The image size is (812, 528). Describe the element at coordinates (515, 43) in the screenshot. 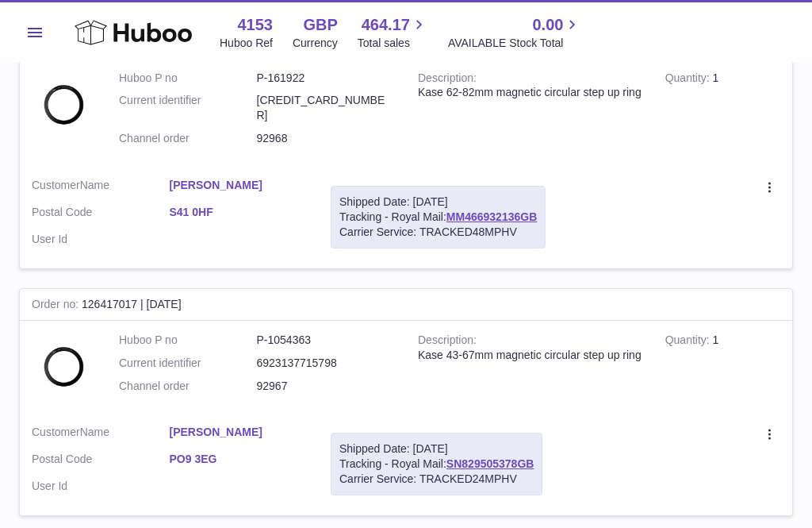

I see `span: AVAILABLE Stock Total` at that location.